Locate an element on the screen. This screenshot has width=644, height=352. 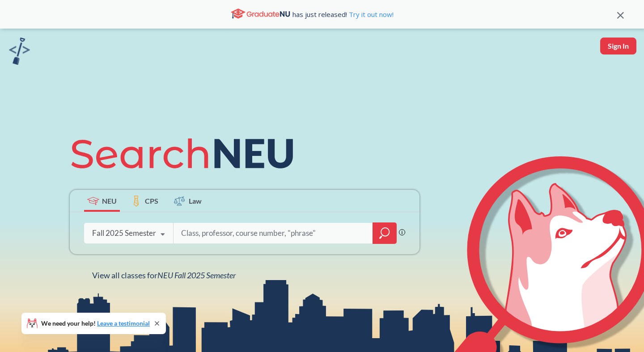
span: We need your help! is located at coordinates (95, 323).